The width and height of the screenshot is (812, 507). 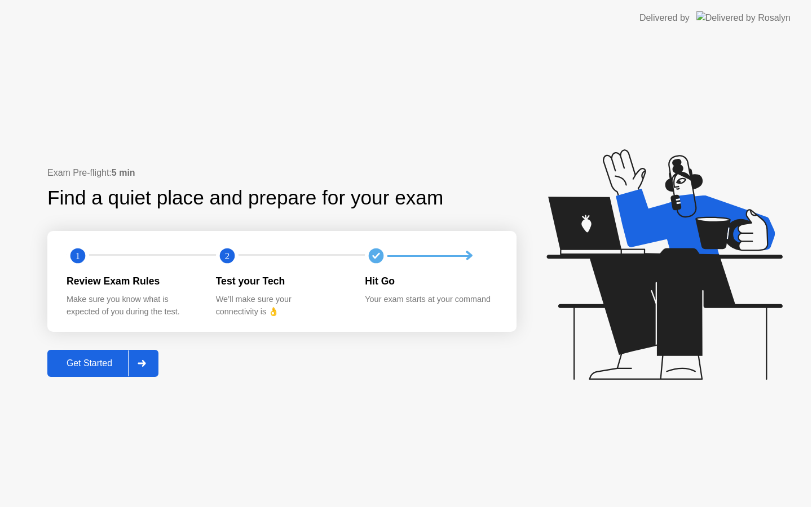 I want to click on div: Hit Go, so click(x=431, y=281).